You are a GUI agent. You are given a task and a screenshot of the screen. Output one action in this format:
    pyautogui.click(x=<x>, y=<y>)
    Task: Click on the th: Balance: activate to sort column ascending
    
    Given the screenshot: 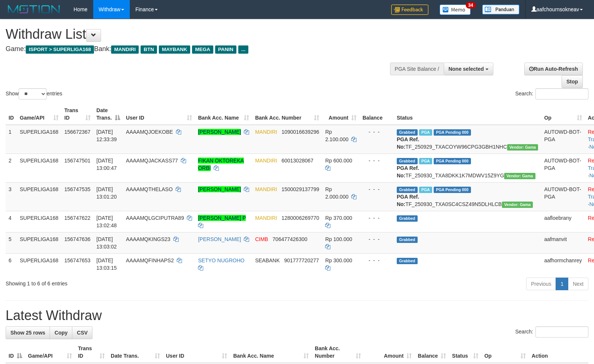 What is the action you would take?
    pyautogui.click(x=432, y=352)
    